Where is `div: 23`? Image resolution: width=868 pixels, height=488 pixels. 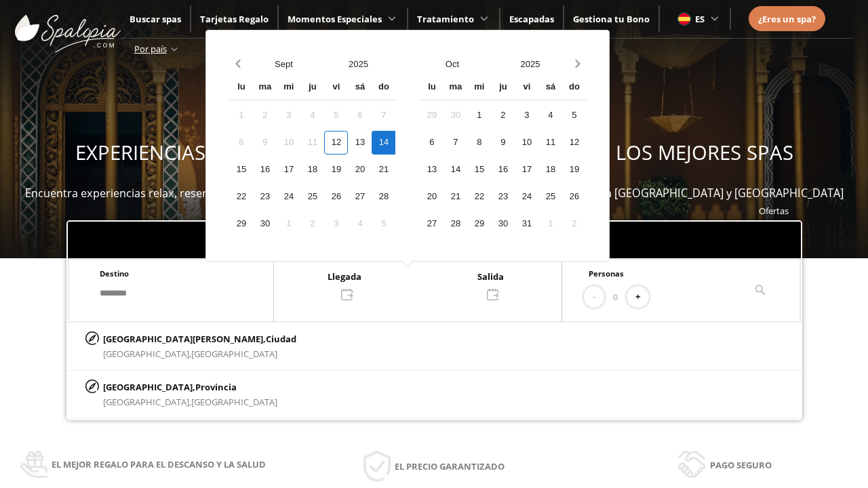 div: 23 is located at coordinates (264, 197).